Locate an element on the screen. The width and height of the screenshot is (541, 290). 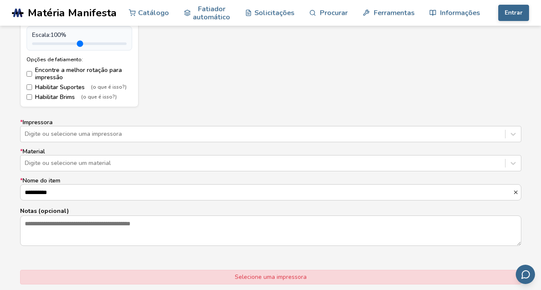
font: Matéria Manifesta is located at coordinates (72, 13).